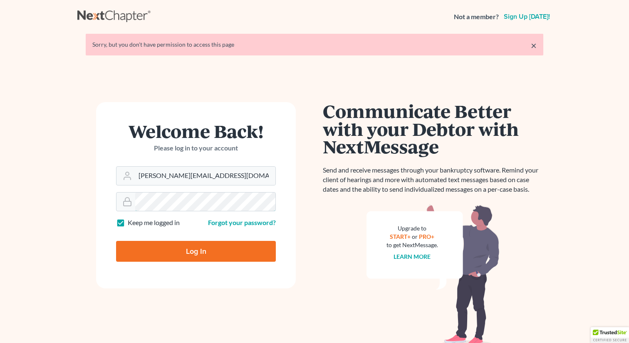  Describe the element at coordinates (427, 236) in the screenshot. I see `a: PRO+` at that location.